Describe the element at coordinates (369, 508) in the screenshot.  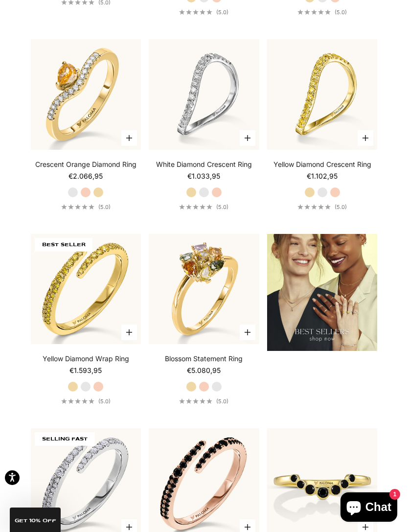
I see `inbox-online-store-chat: Shopify online store chat` at that location.